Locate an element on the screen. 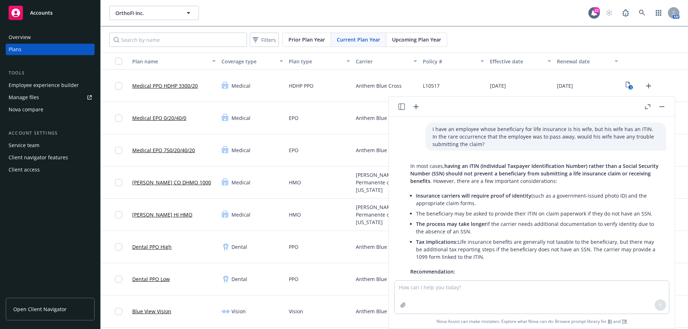  a: TR is located at coordinates (624, 321).